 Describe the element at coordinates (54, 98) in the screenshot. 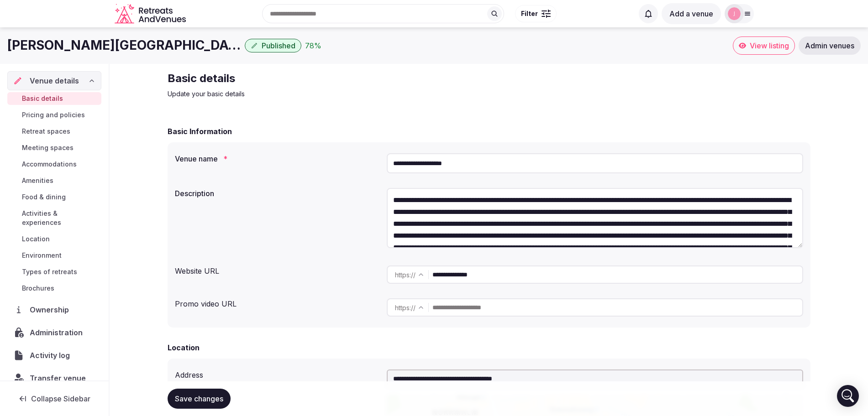

I see `a: Basic details` at that location.